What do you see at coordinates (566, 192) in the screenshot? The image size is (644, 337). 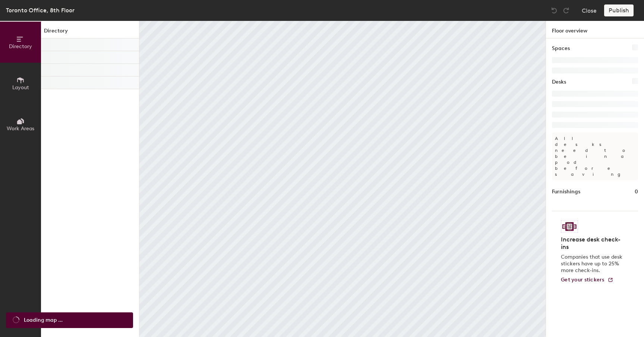 I see `h1: Furnishings` at bounding box center [566, 192].